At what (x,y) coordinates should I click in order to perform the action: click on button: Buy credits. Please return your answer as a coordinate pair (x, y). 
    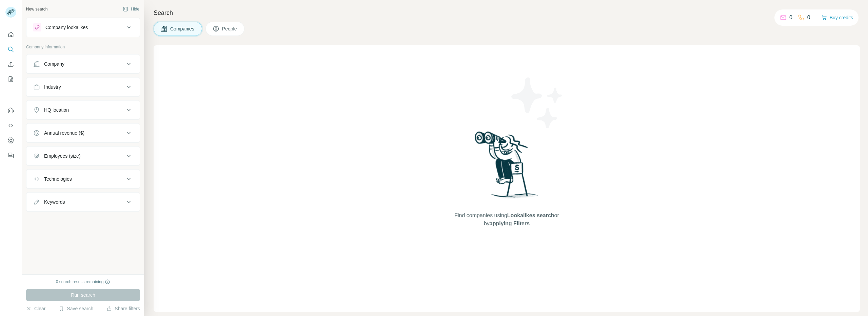
    Looking at the image, I should click on (837, 18).